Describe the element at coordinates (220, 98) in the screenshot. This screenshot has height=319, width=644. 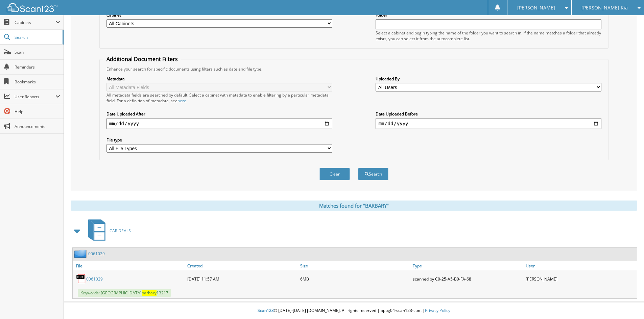
I see `div: All metadata fields are searched by default. Select a cabinet with metadata to enable filtering b...` at that location.